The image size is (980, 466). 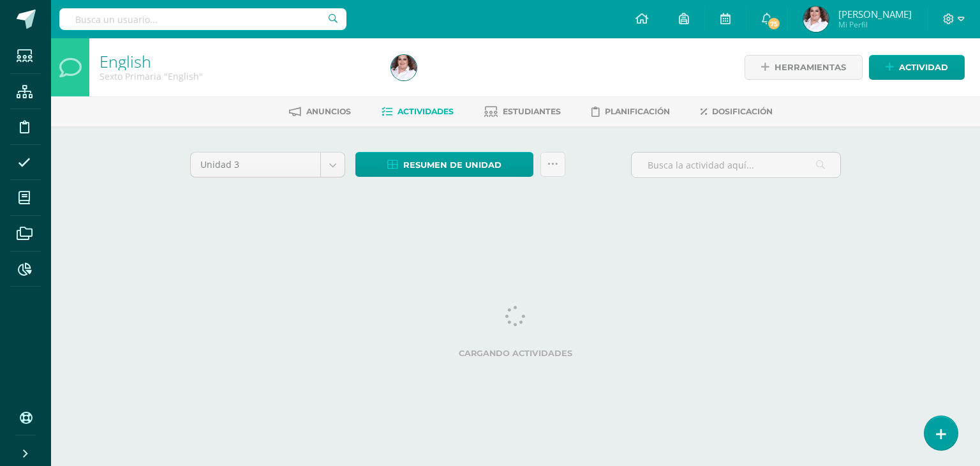 I want to click on div: Sexto Primaria 'English', so click(x=238, y=76).